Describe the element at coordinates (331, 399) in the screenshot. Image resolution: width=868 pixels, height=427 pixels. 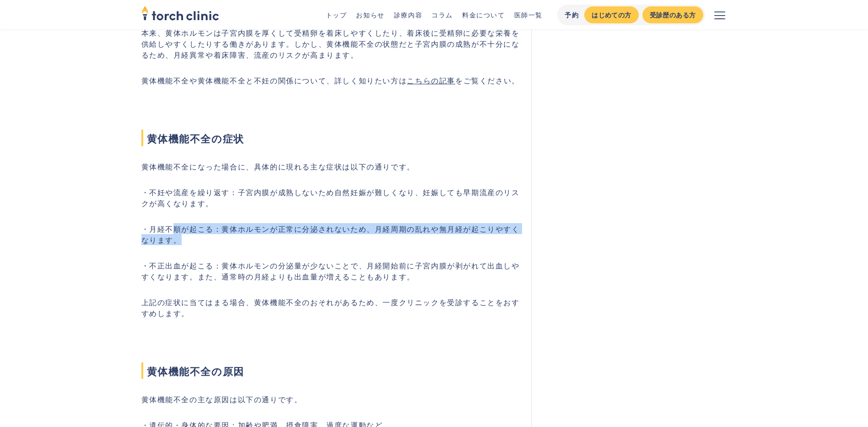
I see `p: 黄体機能不全の主な原因は以下の通りです。` at that location.